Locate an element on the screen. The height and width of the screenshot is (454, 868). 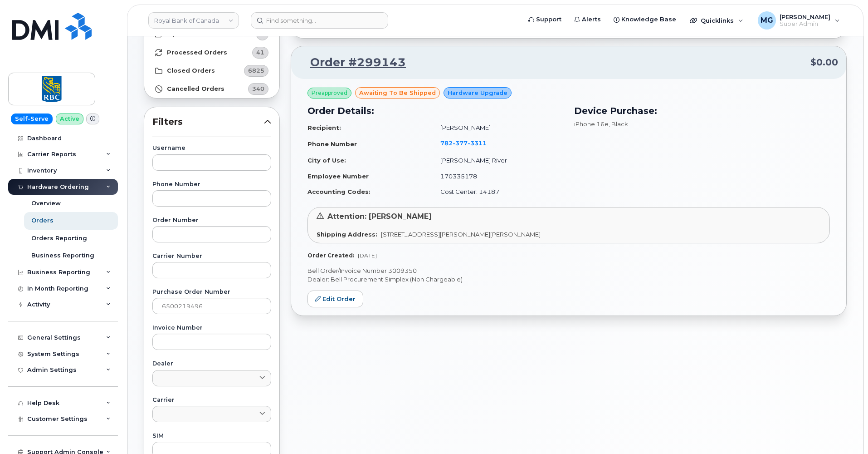
span: Super Admin is located at coordinates (804, 24).